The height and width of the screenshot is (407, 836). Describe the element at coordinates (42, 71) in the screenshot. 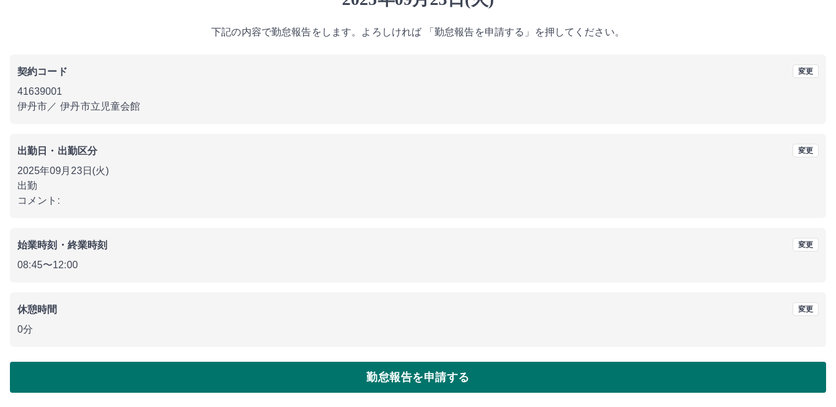

I see `b: 契約コード` at that location.